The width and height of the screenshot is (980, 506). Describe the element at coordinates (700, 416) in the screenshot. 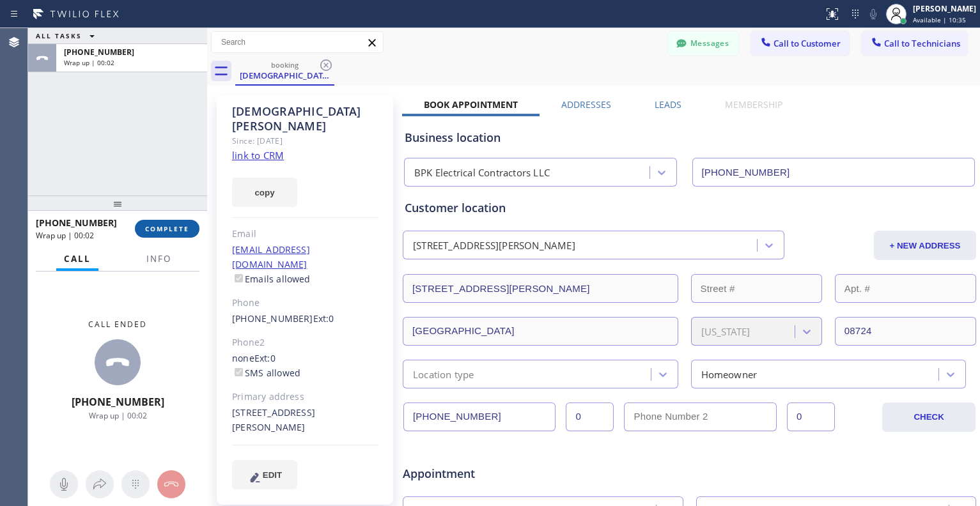

I see `input: Phone Number 2` at that location.